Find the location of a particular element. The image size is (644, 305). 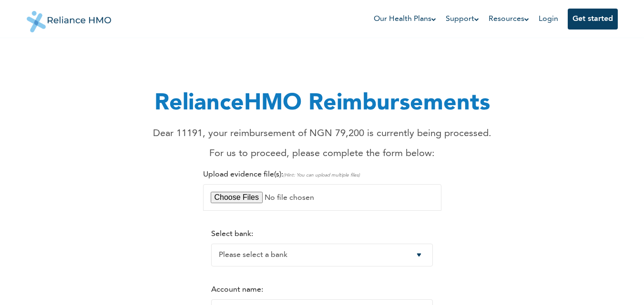

button: Get started is located at coordinates (592, 19).